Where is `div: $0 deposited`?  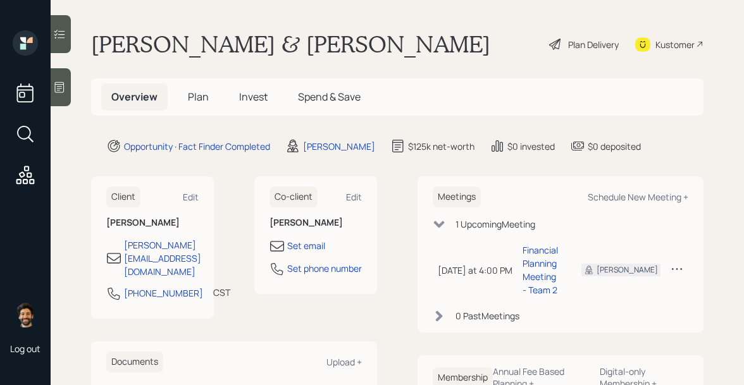
div: $0 deposited is located at coordinates (614, 146).